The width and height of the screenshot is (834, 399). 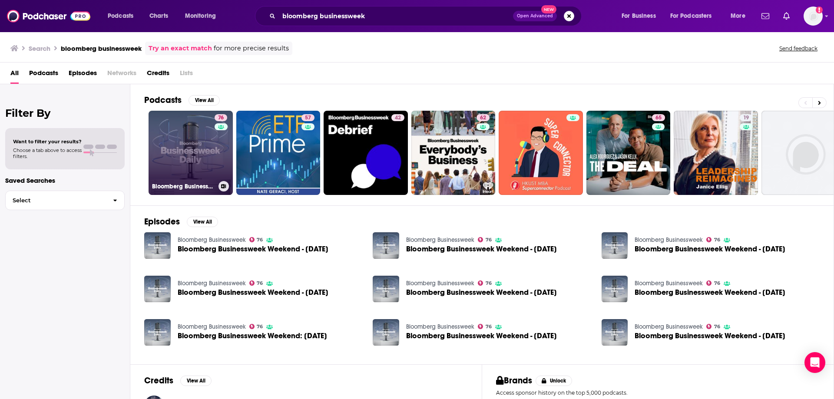 I want to click on img: Bloomberg Businessweek Weekend - August 2nd, 2024, so click(x=385, y=245).